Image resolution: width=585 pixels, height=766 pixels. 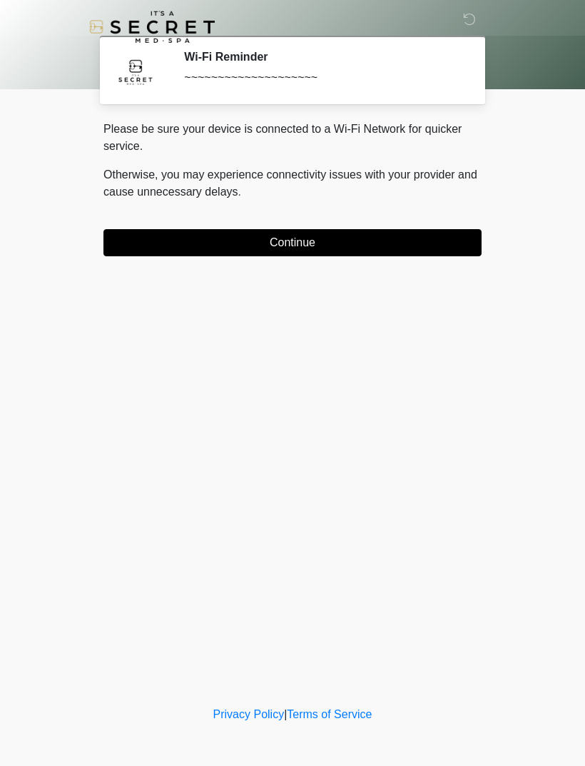 I want to click on h2: Wi-Fi Reminder, so click(x=322, y=56).